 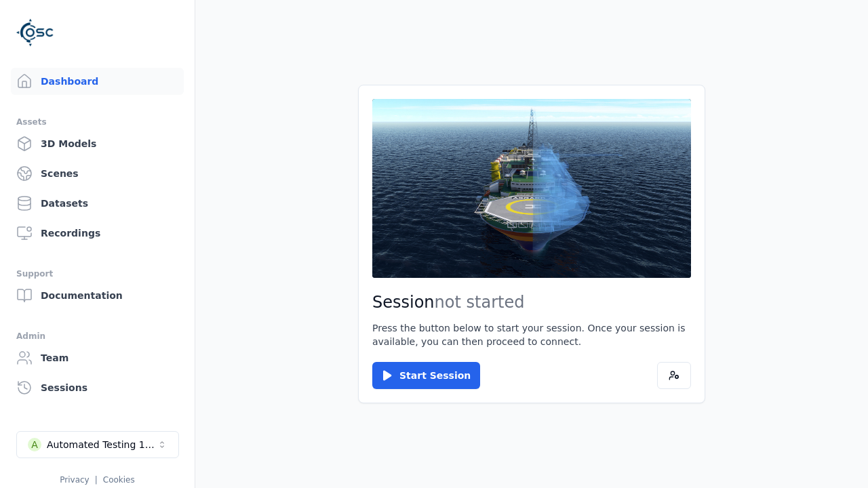 I want to click on a: 3D Models, so click(x=97, y=143).